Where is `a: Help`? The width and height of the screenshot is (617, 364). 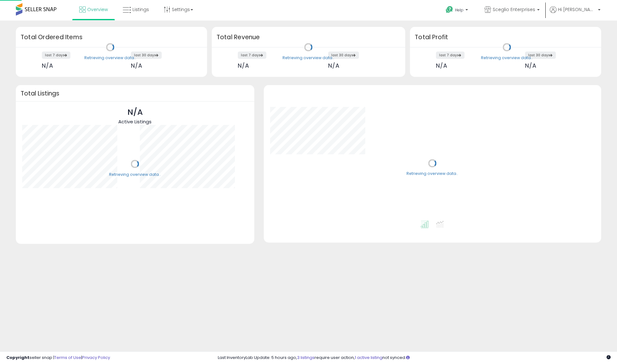 a: Help is located at coordinates (457, 11).